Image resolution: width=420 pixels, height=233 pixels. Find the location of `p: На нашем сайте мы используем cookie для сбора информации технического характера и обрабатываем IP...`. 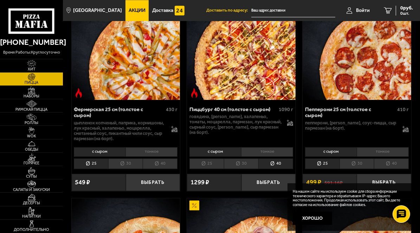

p: На нашем сайте мы используем cookie для сбора информации технического характера и обрабатываем IP... is located at coordinates (348, 199).